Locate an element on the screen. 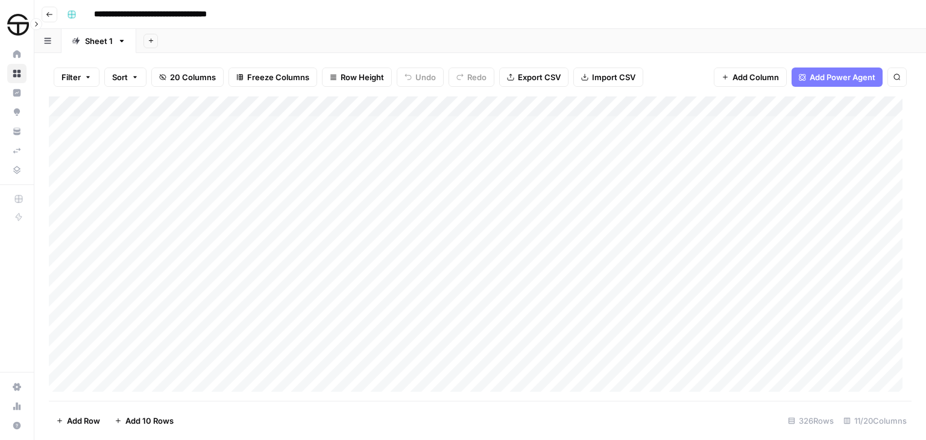  a: Sheet 1 is located at coordinates (99, 41).